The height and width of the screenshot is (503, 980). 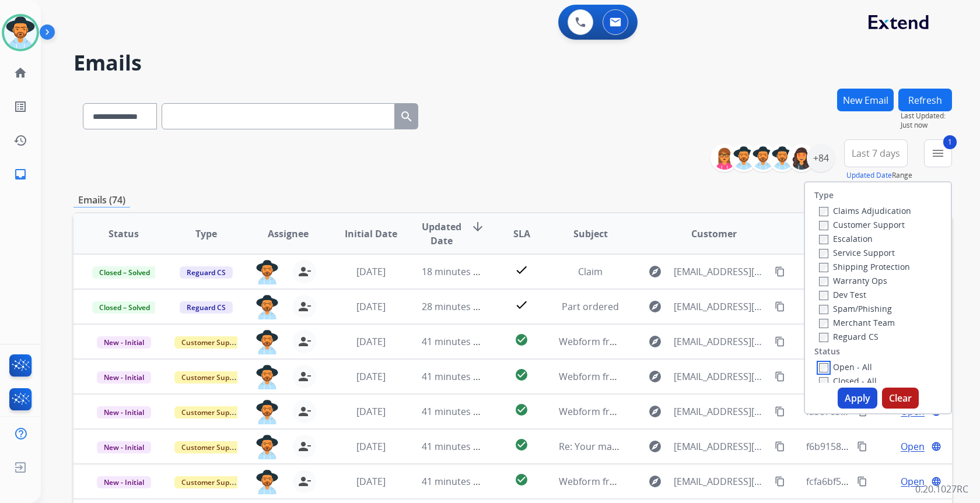 I want to click on span: 1, so click(x=950, y=143).